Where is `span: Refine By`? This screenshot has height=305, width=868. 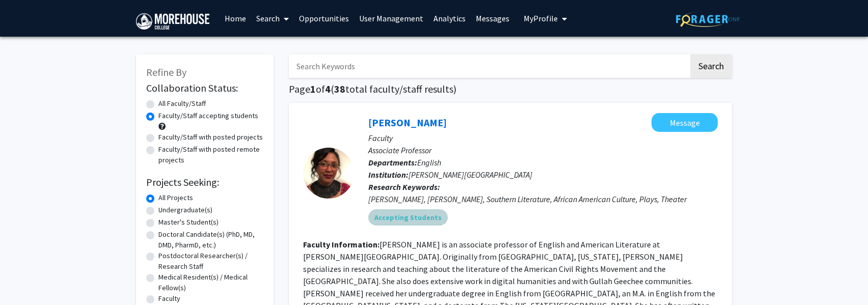
span: Refine By is located at coordinates (166, 72).